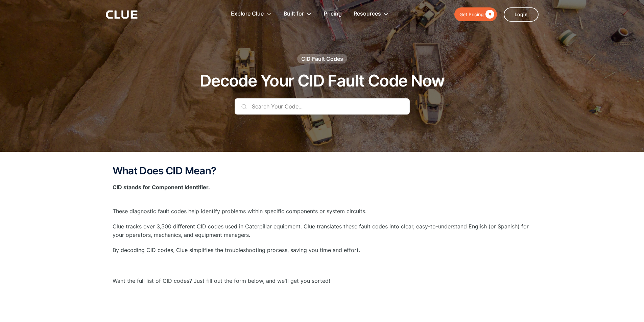 The image size is (644, 322). Describe the element at coordinates (521, 15) in the screenshot. I see `a: Login` at that location.